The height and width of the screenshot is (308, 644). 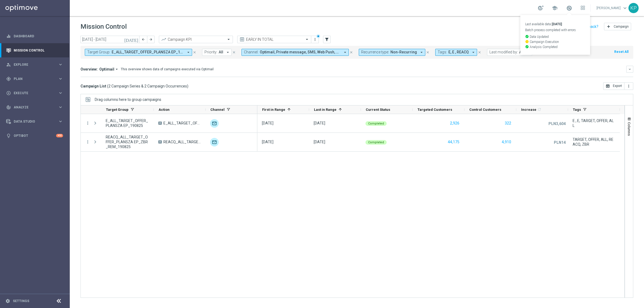 What do you see at coordinates (35, 36) in the screenshot?
I see `button: equalizer Dashboard` at bounding box center [35, 36].